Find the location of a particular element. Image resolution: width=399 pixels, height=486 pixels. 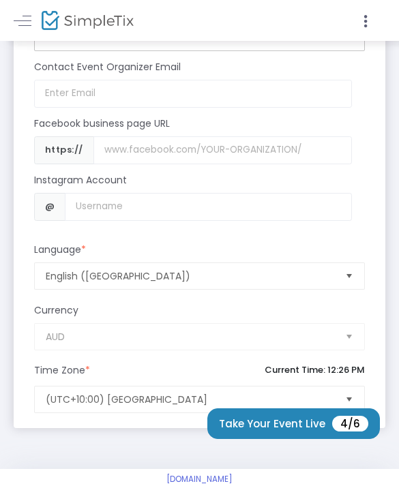

span: 4/6 is located at coordinates (350, 423).